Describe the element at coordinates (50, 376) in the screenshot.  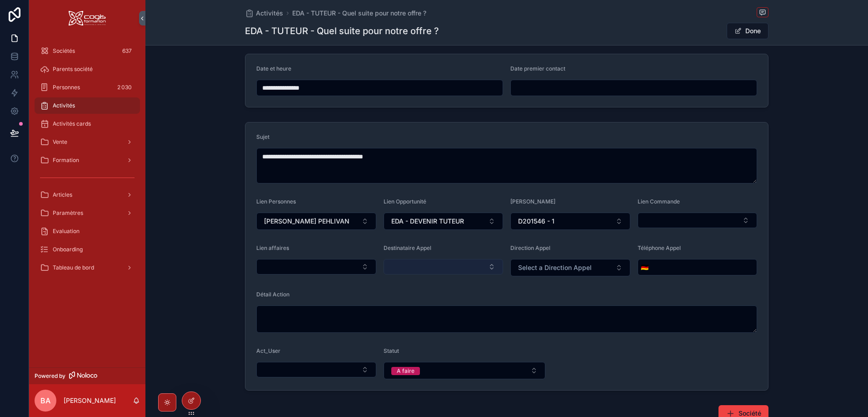
I see `span: Powered by` at that location.